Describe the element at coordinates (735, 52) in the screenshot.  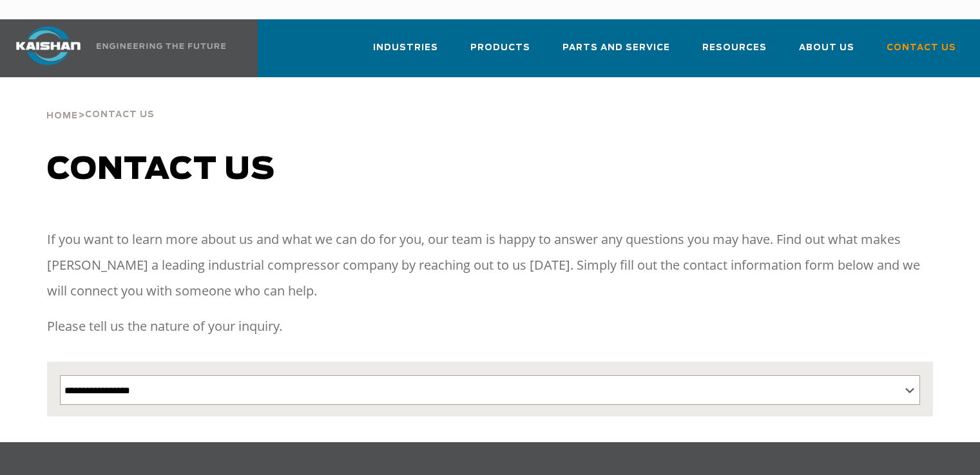
I see `a: Resources` at that location.